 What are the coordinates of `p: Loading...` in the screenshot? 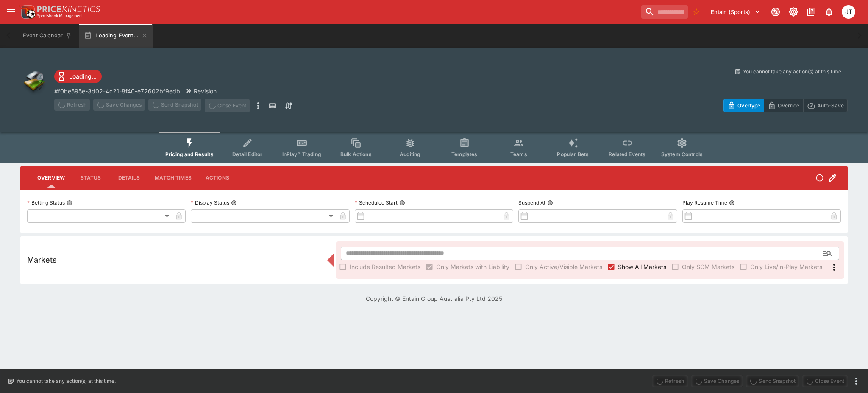 It's located at (83, 76).